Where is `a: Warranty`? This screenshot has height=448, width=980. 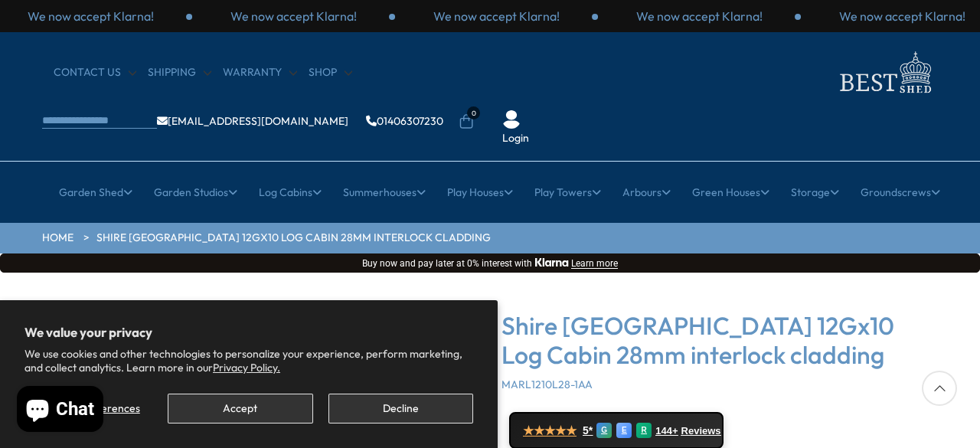 a: Warranty is located at coordinates (260, 73).